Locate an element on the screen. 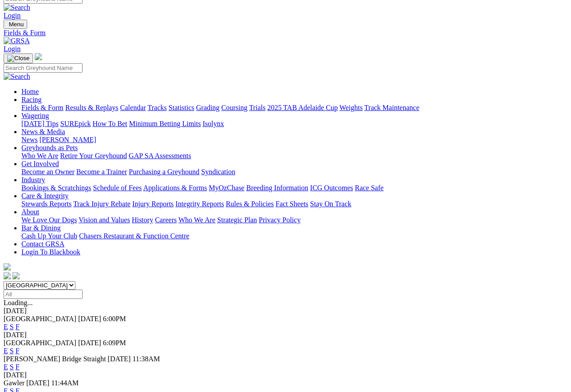  a: Applications & Forms is located at coordinates (175, 188).